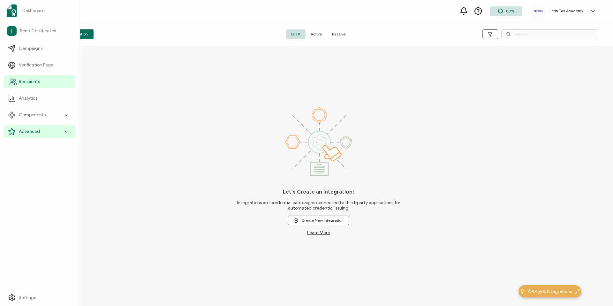 This screenshot has width=613, height=306. I want to click on img: minimize-icon.svg, so click(577, 291).